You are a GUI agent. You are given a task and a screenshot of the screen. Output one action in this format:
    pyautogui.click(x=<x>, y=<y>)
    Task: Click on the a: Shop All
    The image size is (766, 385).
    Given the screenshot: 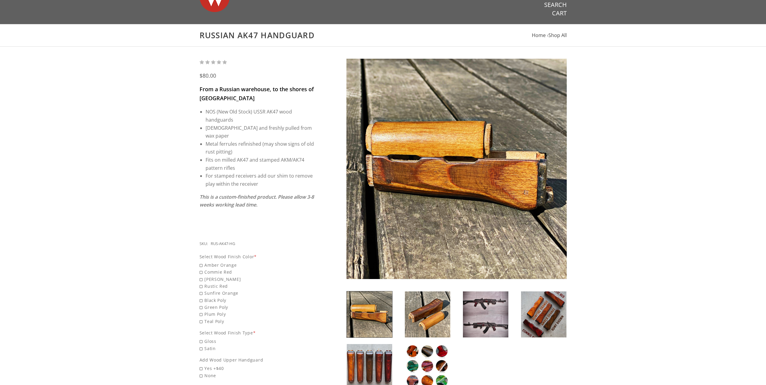 What is the action you would take?
    pyautogui.click(x=558, y=35)
    